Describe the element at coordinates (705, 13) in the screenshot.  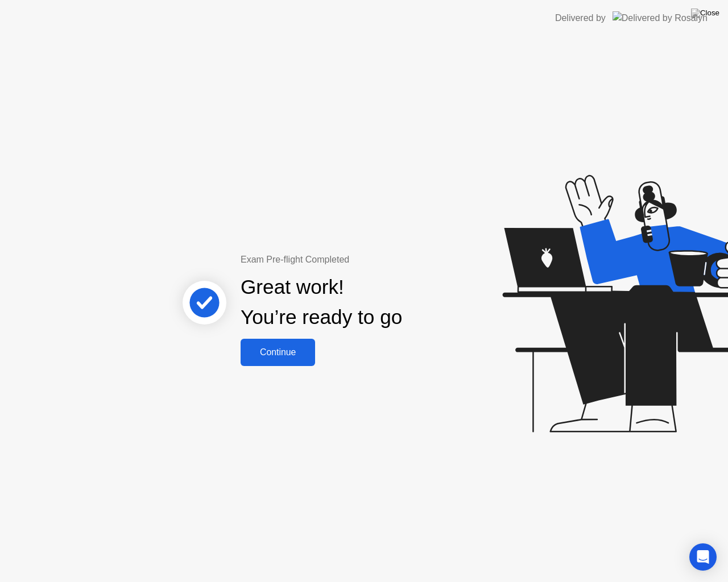
I see `img: Close` at that location.